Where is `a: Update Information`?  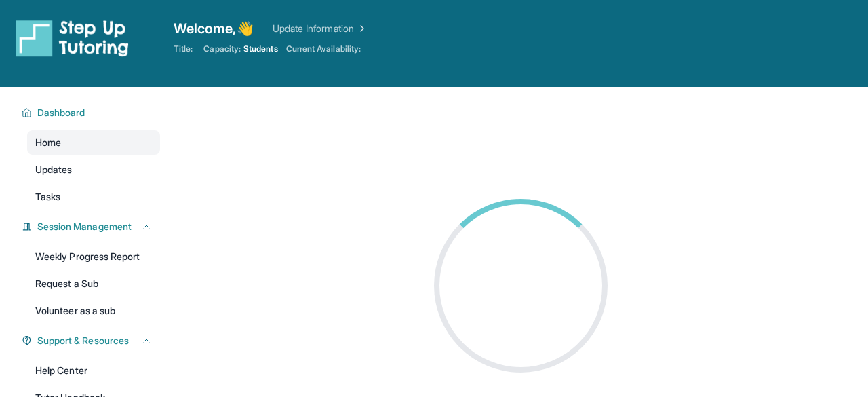 a: Update Information is located at coordinates (320, 29).